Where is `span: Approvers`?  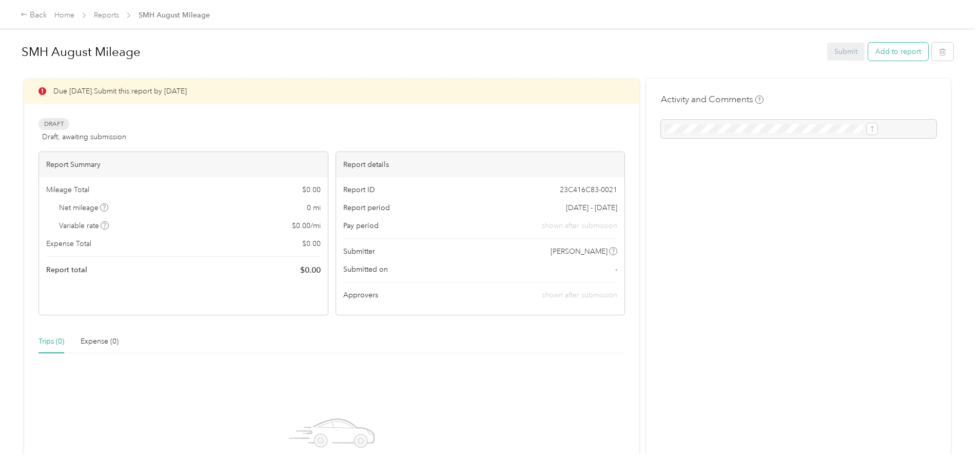
span: Approvers is located at coordinates (361, 295).